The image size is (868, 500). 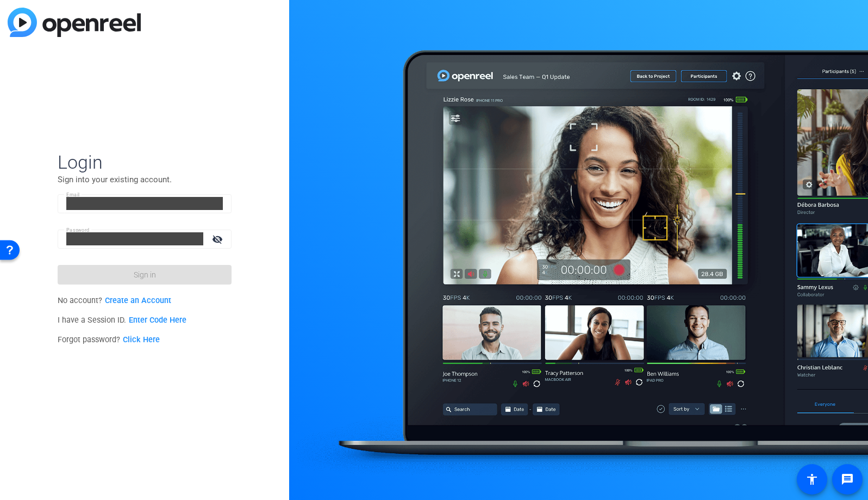 I want to click on mat-label: Password, so click(x=78, y=230).